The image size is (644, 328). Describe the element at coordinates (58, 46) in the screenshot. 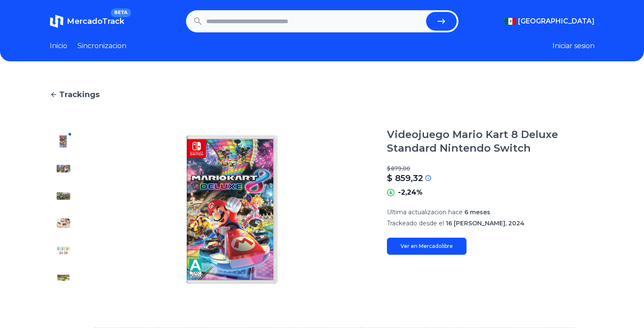

I see `a: Inicio` at that location.